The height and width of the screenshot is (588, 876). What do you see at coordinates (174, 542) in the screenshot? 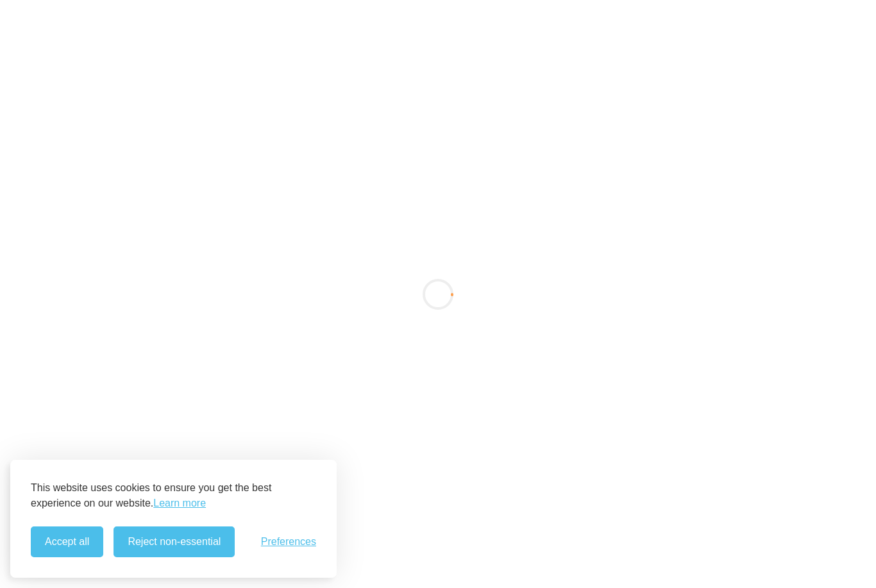
I see `button: Reject non-essential` at bounding box center [174, 542].